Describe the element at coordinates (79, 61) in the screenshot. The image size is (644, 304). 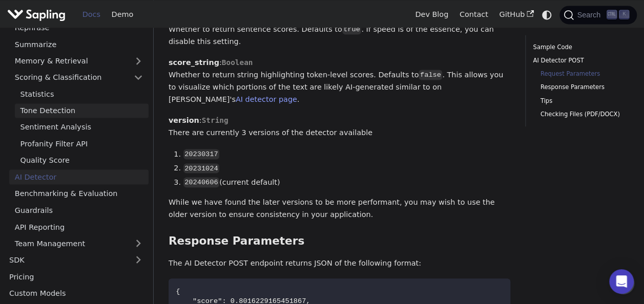
I see `a: Memory & Retrieval` at that location.